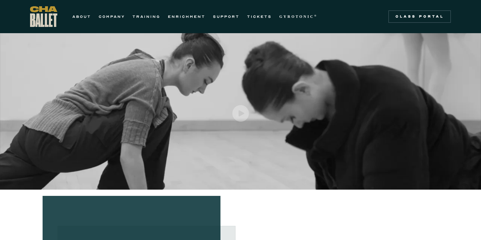  Describe the element at coordinates (146, 17) in the screenshot. I see `a: TRAINING` at that location.